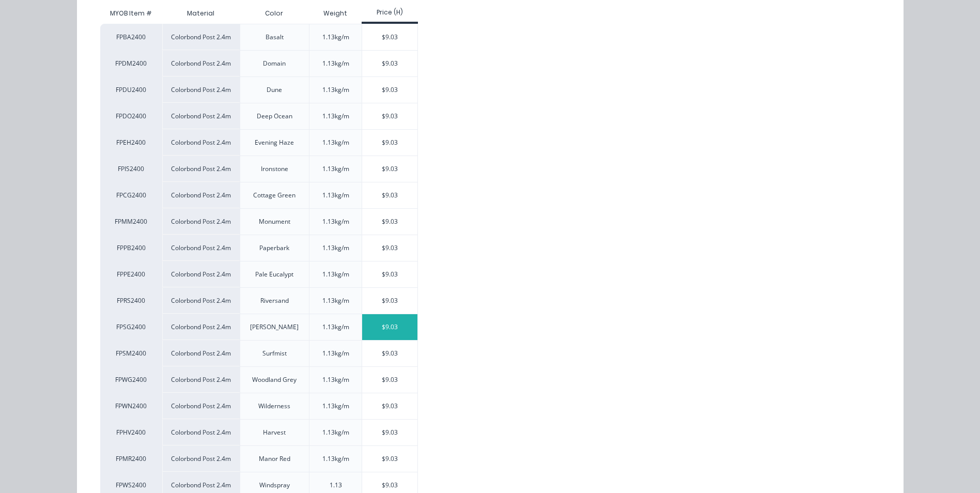  What do you see at coordinates (131, 406) in the screenshot?
I see `div: FPWN2400` at bounding box center [131, 406].